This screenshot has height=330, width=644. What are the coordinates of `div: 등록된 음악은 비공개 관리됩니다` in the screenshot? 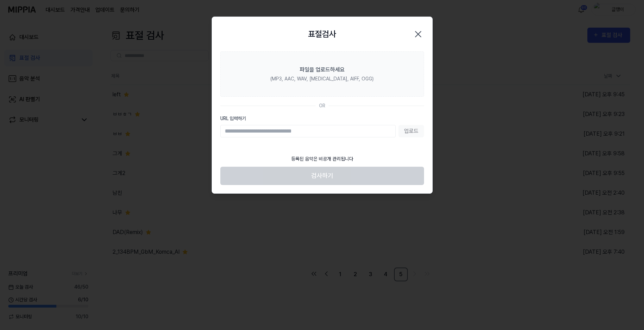 It's located at (322, 159).